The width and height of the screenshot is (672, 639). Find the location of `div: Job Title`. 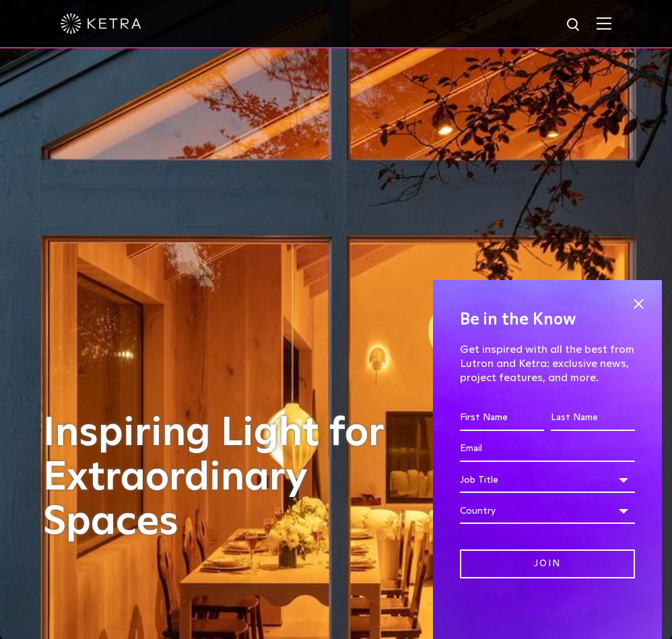

div: Job Title is located at coordinates (547, 481).